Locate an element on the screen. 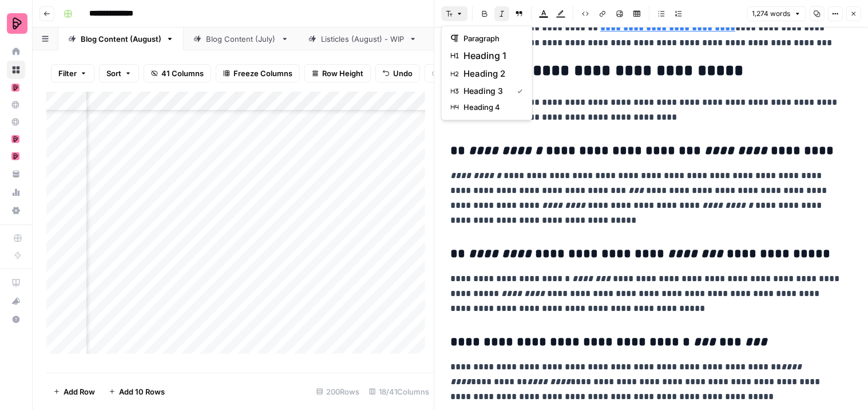 The image size is (868, 410). span: heading 3 is located at coordinates (486, 91).